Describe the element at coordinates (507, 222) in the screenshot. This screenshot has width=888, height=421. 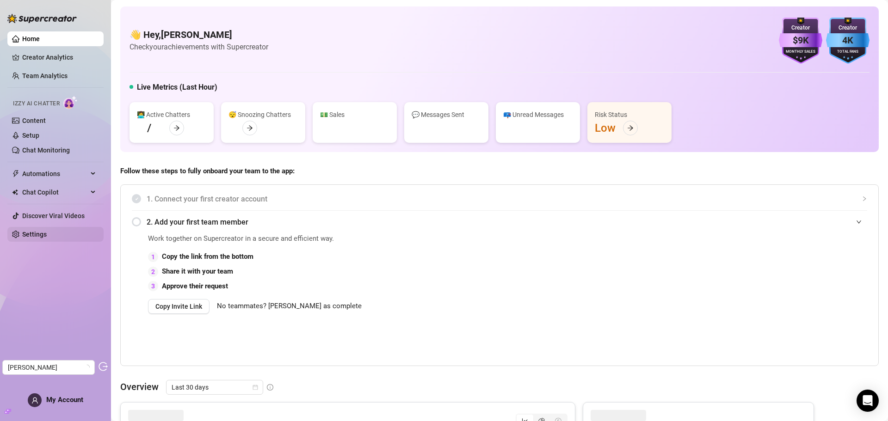
I see `span: 2. Add your first team member` at that location.